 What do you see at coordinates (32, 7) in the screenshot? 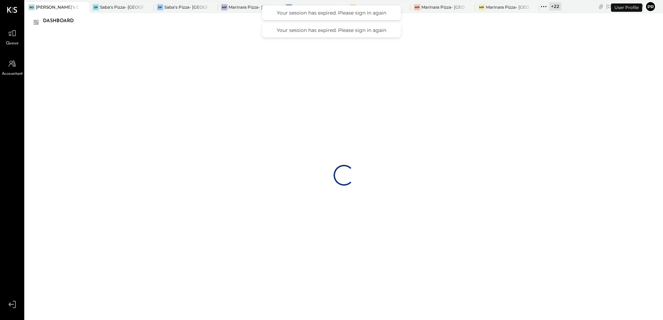
I see `div: BD` at bounding box center [32, 7].